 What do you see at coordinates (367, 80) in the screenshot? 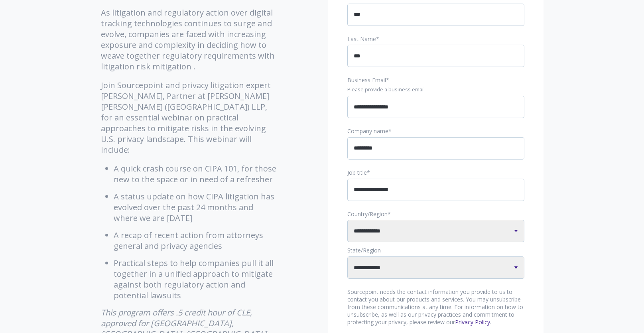
I see `span: Business Email` at bounding box center [367, 80].